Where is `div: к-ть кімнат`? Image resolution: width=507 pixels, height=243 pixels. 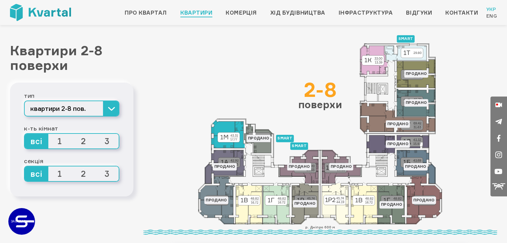 div: к-ть кімнат is located at coordinates (72, 128).